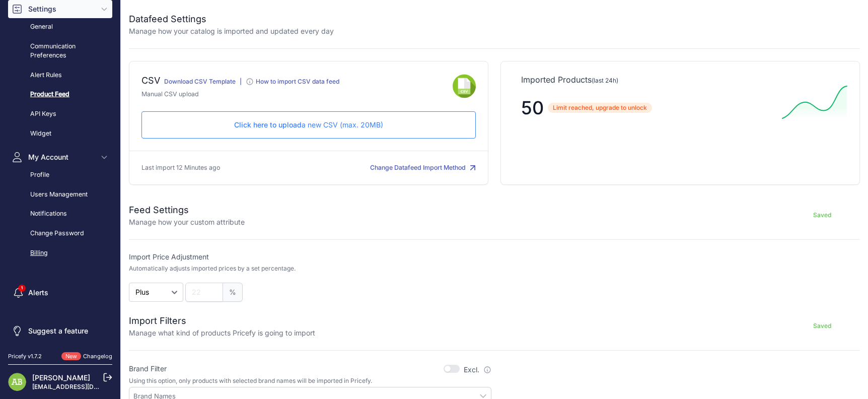 This screenshot has height=399, width=868. I want to click on span: My Account, so click(61, 157).